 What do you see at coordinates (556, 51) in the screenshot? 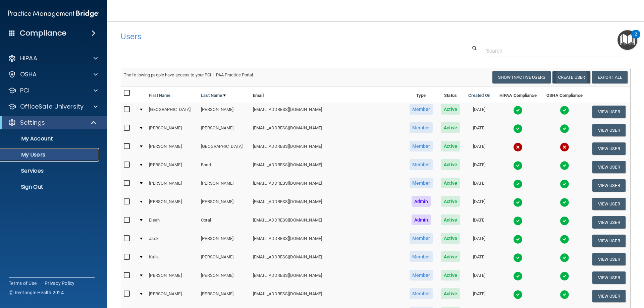
I see `input: Search` at bounding box center [556, 51].